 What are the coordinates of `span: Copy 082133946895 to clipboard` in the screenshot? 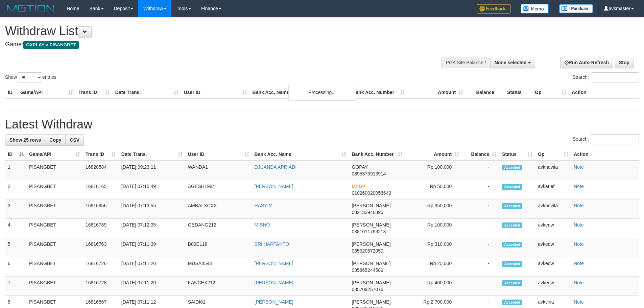 It's located at (367, 212).